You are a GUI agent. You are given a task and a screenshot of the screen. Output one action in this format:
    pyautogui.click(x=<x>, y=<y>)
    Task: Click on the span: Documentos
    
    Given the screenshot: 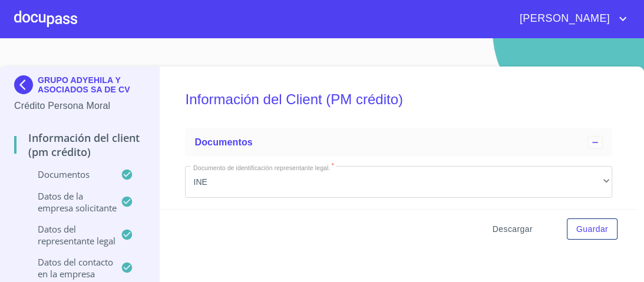 What is the action you would take?
    pyautogui.click(x=224, y=142)
    